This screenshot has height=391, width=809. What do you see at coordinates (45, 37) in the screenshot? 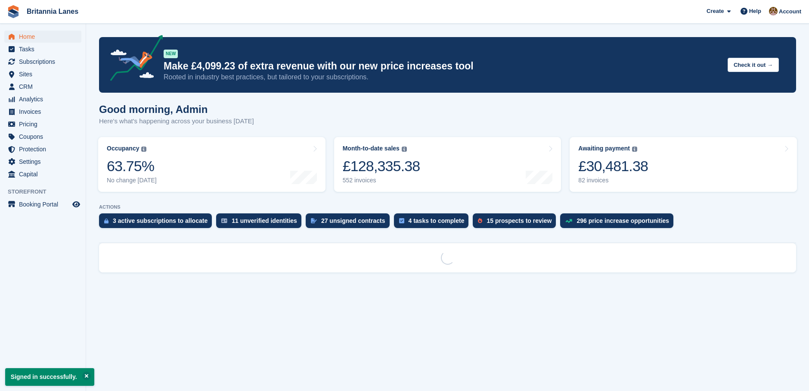
I see `span: Home` at bounding box center [45, 37].